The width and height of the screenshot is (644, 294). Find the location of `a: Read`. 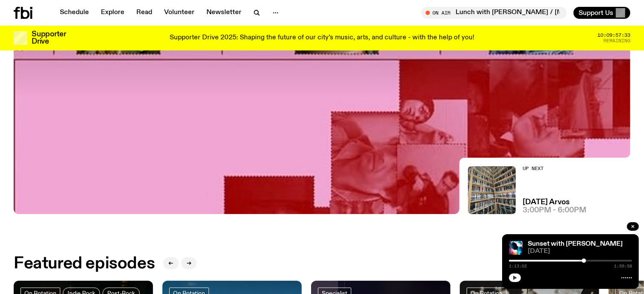

a: Read is located at coordinates (144, 12).